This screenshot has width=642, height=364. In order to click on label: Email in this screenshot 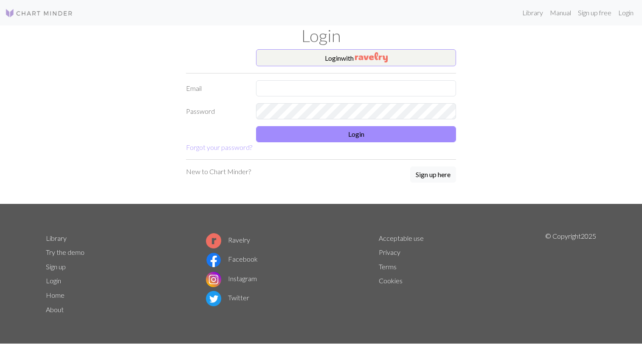, I will do `click(216, 88)`.